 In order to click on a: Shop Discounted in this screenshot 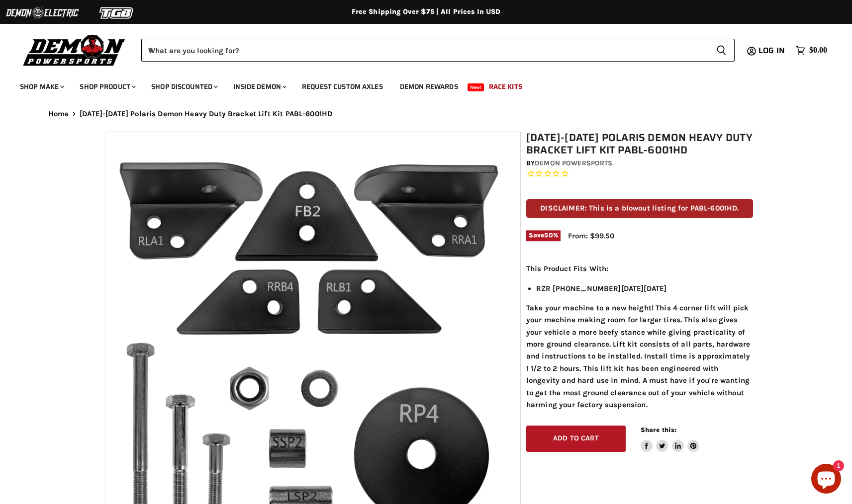, I will do `click(183, 86)`.